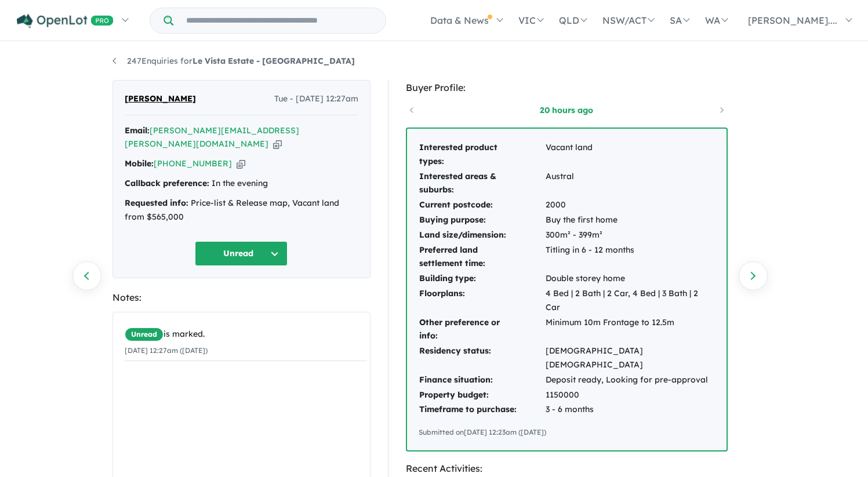 The height and width of the screenshot is (477, 868). Describe the element at coordinates (566, 110) in the screenshot. I see `a: 20 hours ago` at that location.